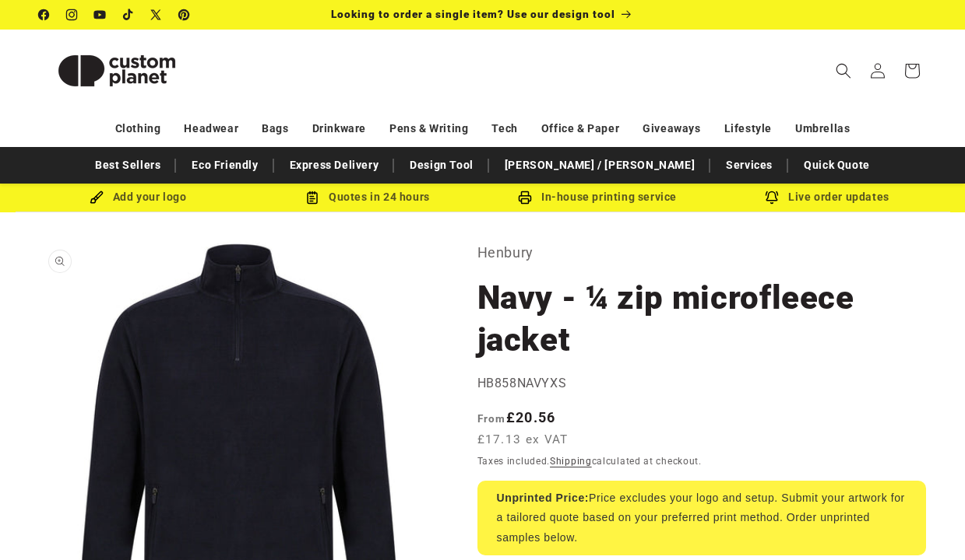  Describe the element at coordinates (442, 165) in the screenshot. I see `a: Design Tool` at that location.